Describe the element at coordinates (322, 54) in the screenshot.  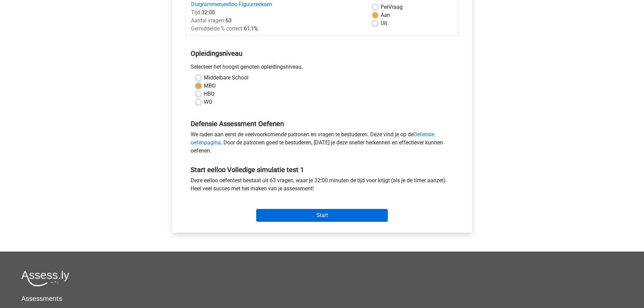
I see `h5: Opleidingsniveau` at that location.